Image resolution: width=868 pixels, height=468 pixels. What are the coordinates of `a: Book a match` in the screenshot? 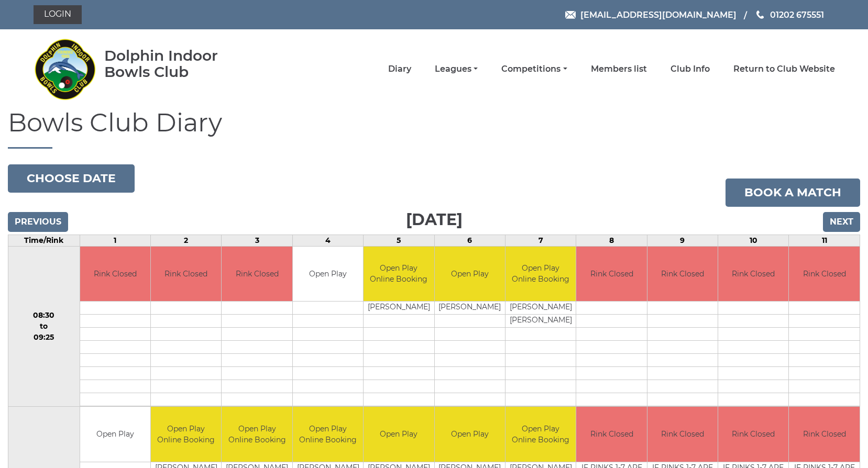 It's located at (793, 193).